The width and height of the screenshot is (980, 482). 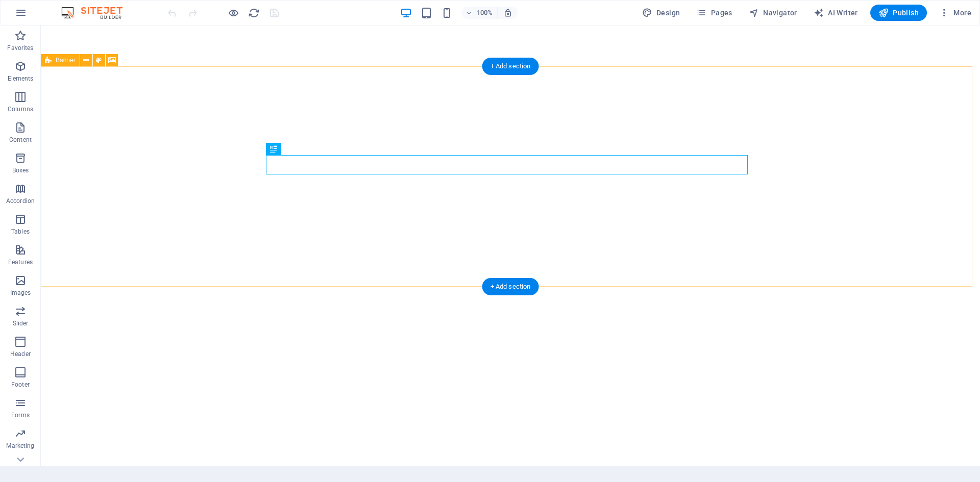 I want to click on p: Content, so click(x=21, y=140).